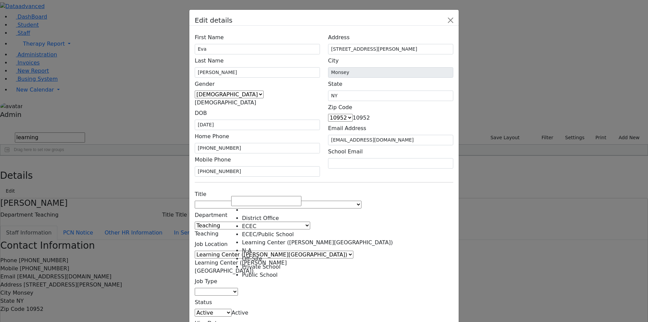 This screenshot has height=322, width=648. I want to click on li: ECEC/Public School, so click(317, 234).